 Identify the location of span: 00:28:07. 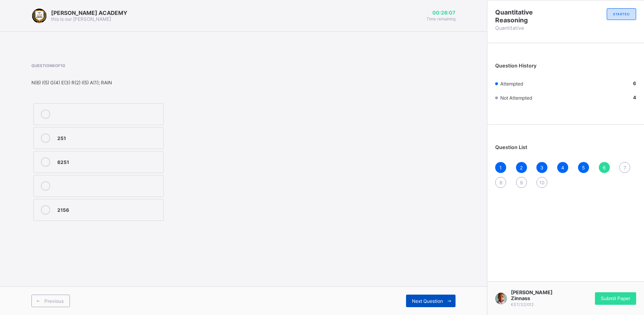
(441, 13).